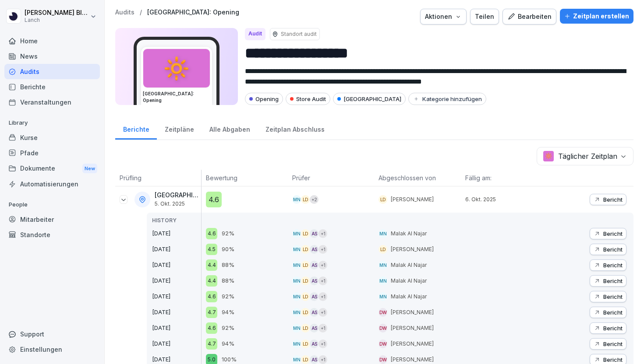 This screenshot has height=364, width=644. I want to click on div: Audit, so click(255, 34).